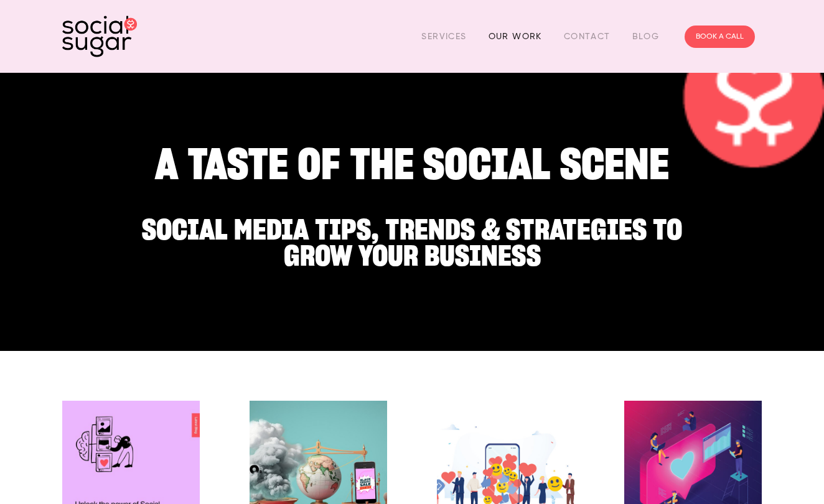 This screenshot has width=824, height=504. Describe the element at coordinates (587, 36) in the screenshot. I see `a: Contact` at that location.